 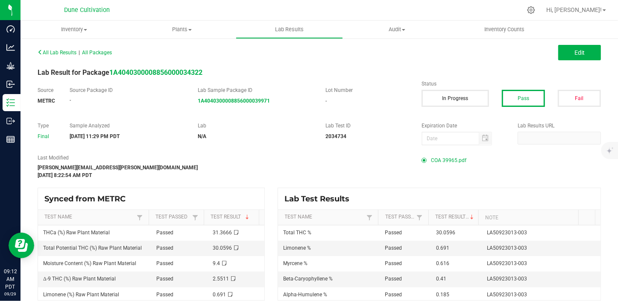 What do you see at coordinates (305, 294) in the screenshot?
I see `span: Alpha-Humulene %` at bounding box center [305, 294].